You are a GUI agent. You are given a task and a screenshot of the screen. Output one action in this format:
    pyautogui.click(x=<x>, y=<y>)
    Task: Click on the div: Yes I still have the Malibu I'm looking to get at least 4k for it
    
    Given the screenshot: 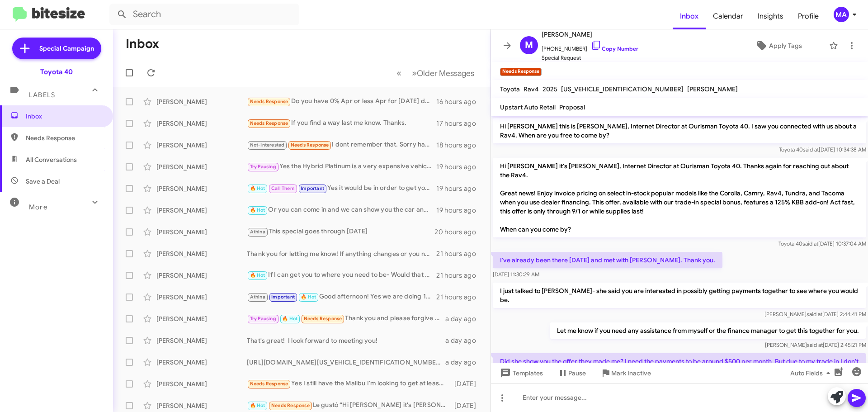 What is the action you would take?
    pyautogui.click(x=348, y=384)
    